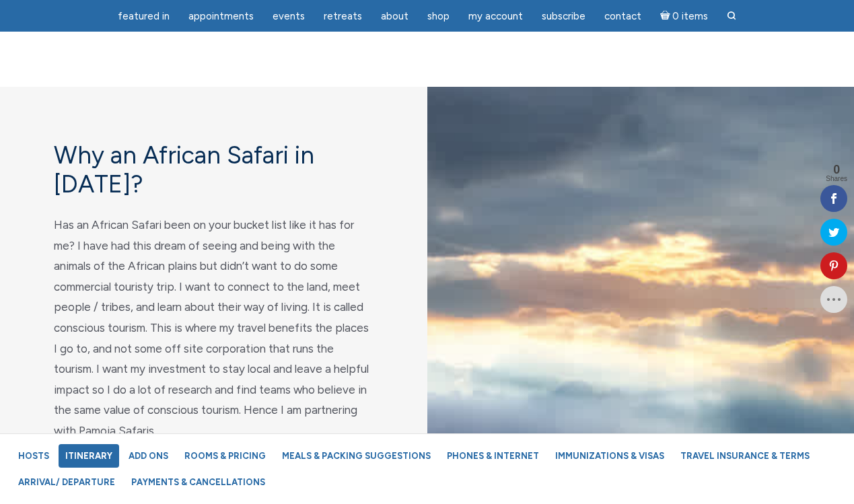  I want to click on a: Travel Insurance & Terms, so click(745, 455).